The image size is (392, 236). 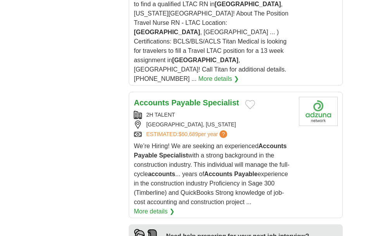 I want to click on a: Accounts Payable Specialist, so click(x=186, y=102).